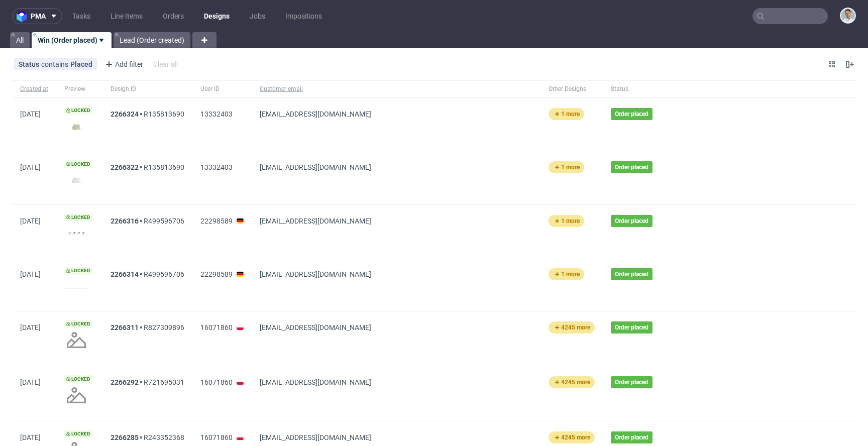  What do you see at coordinates (81, 16) in the screenshot?
I see `a: Tasks` at bounding box center [81, 16].